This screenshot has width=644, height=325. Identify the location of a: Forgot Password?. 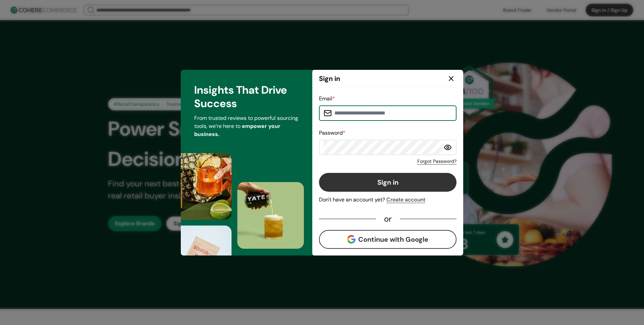
(437, 161).